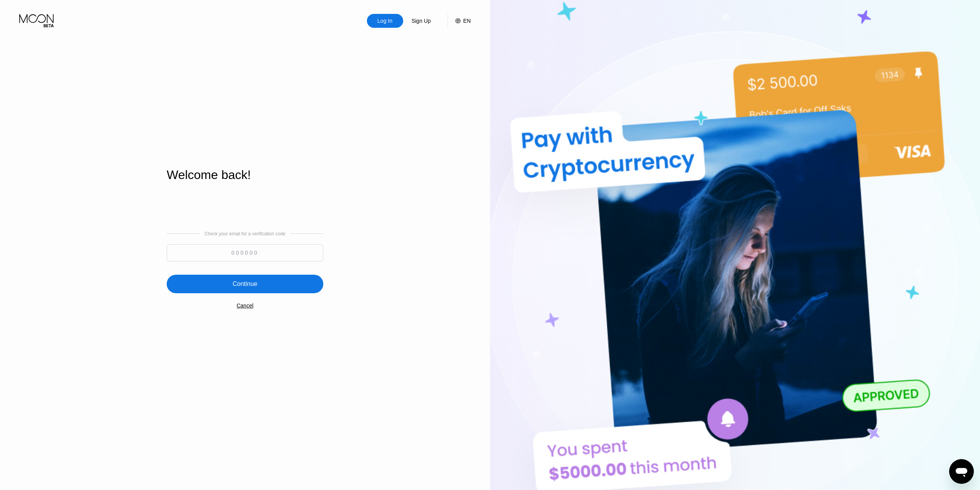 The image size is (980, 490). Describe the element at coordinates (245, 284) in the screenshot. I see `div: Continue` at that location.